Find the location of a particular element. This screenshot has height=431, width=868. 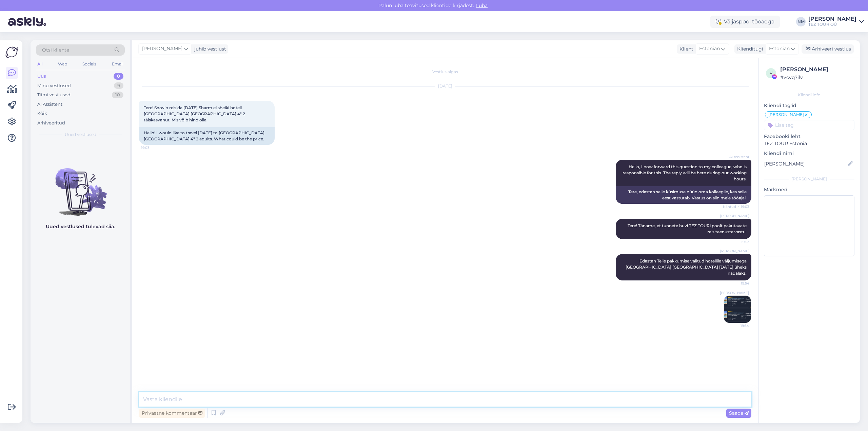

div: 9 is located at coordinates (119, 86).